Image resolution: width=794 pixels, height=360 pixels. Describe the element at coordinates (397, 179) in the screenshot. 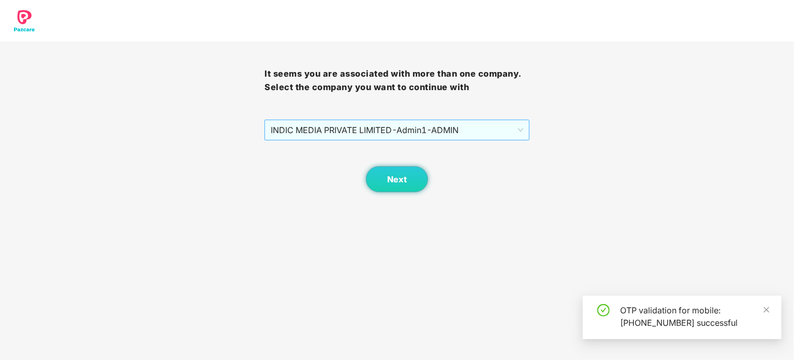

I see `button: Next` at that location.